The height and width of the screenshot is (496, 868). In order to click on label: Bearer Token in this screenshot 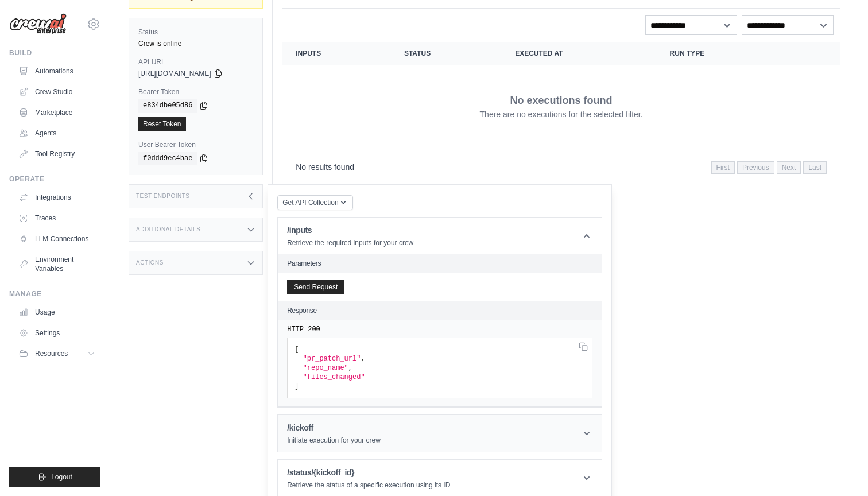, I will do `click(196, 92)`.